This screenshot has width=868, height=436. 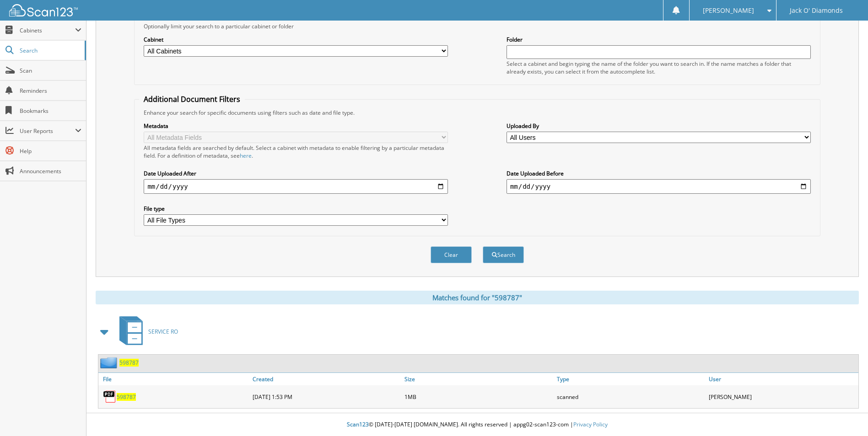 I want to click on a: SERVICE RO, so click(x=146, y=332).